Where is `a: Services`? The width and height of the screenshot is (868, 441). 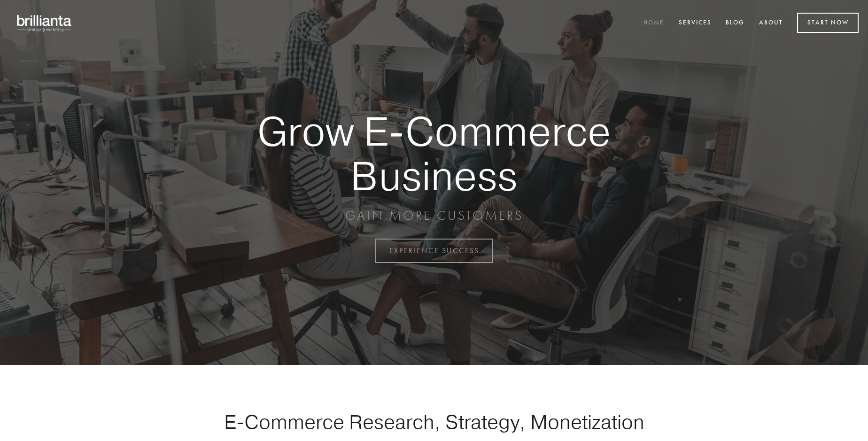 a: Services is located at coordinates (695, 23).